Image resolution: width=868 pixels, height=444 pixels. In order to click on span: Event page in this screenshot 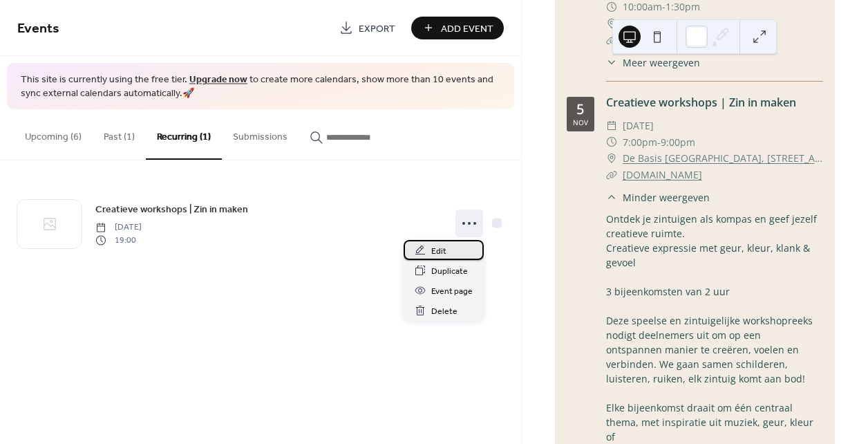, I will do `click(452, 291)`.